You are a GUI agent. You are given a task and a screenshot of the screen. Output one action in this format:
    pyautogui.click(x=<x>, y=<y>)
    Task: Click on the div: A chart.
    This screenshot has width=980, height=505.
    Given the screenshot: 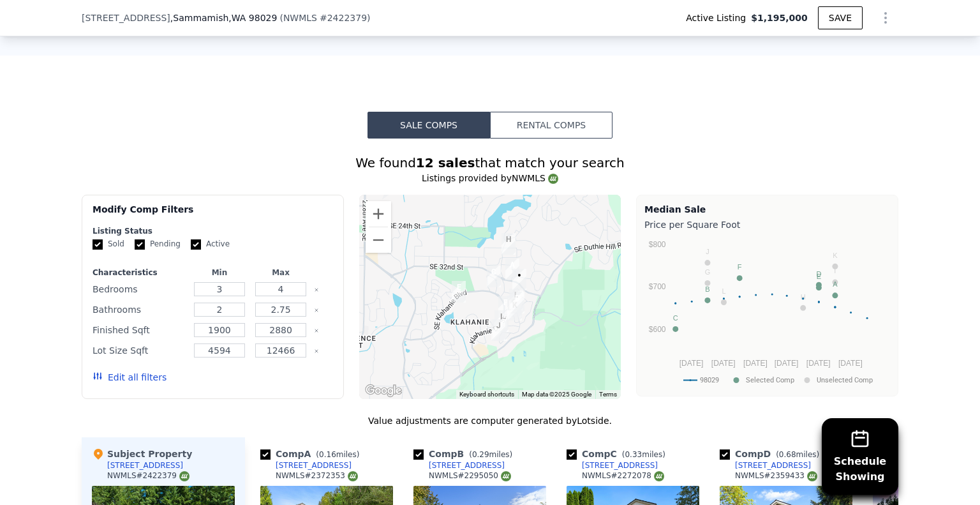 What is the action you would take?
    pyautogui.click(x=767, y=313)
    